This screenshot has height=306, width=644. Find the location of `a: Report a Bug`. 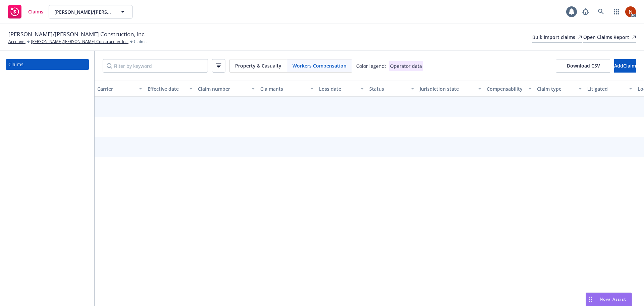

a: Report a Bug is located at coordinates (586, 12).